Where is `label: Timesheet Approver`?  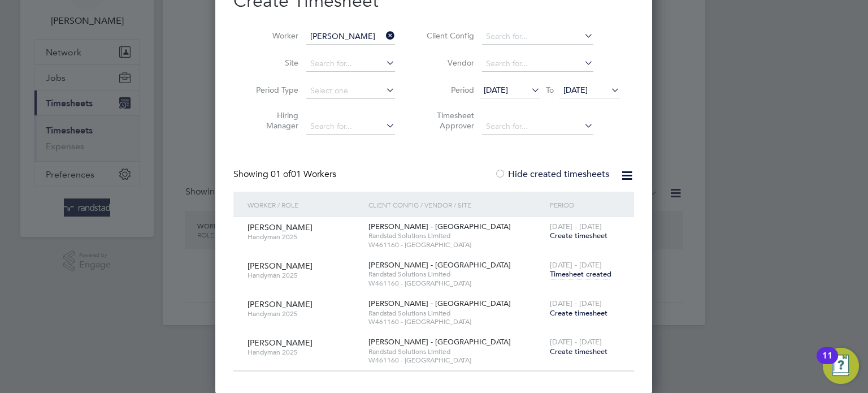 label: Timesheet Approver is located at coordinates (449, 120).